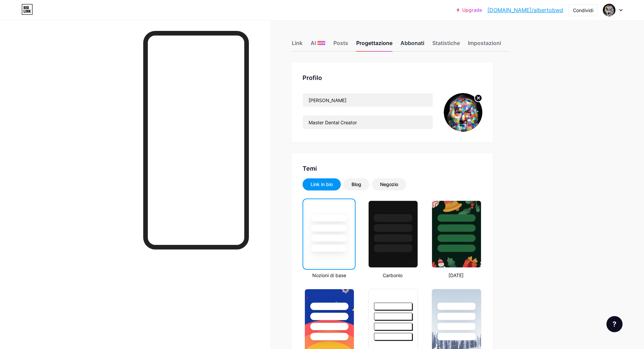 This screenshot has height=349, width=644. Describe the element at coordinates (341, 45) in the screenshot. I see `div: Posts` at that location.